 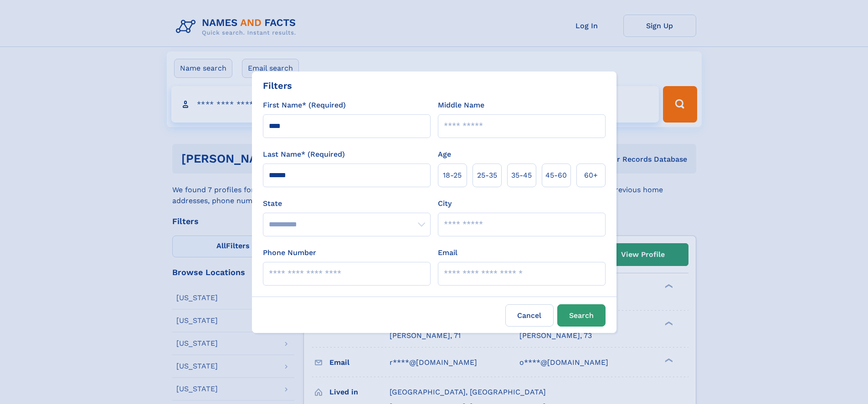 I want to click on label: State, so click(x=347, y=204).